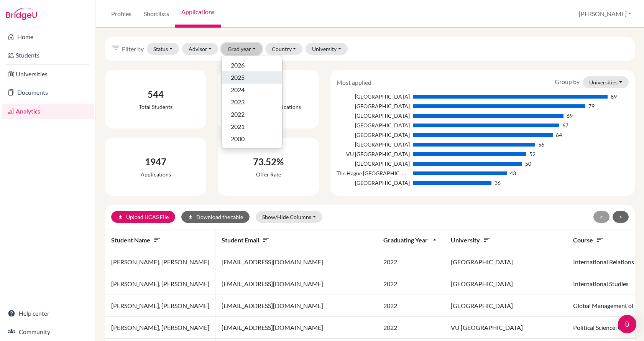  Describe the element at coordinates (238, 139) in the screenshot. I see `span: 2000` at that location.